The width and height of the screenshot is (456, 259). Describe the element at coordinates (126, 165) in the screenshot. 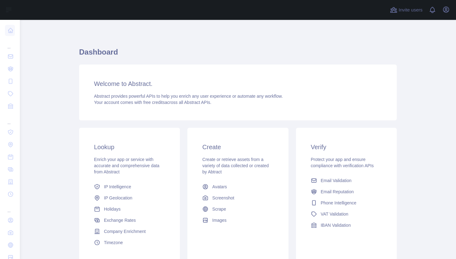

I see `span: Enrich your app or service with accurate and comprehensive data from Abstract` at that location.